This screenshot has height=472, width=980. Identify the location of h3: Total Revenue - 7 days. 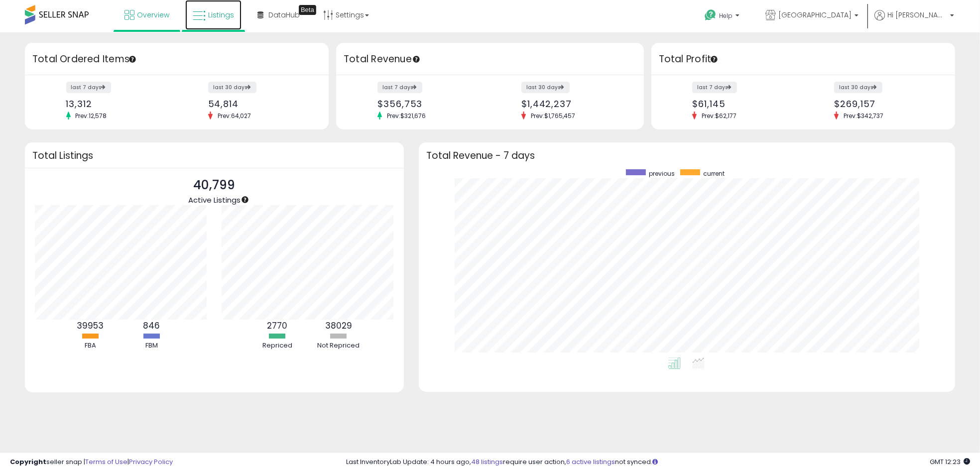
(687, 155).